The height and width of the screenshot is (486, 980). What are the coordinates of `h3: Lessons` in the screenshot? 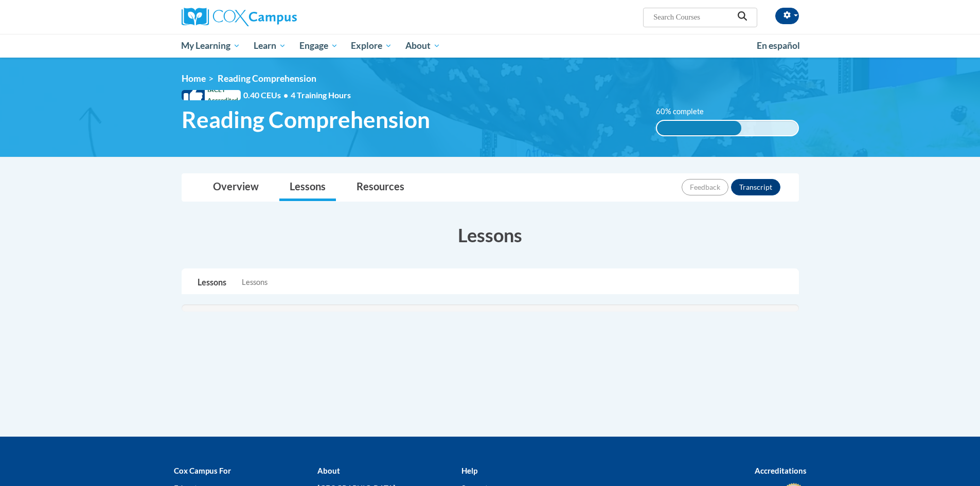 It's located at (490, 235).